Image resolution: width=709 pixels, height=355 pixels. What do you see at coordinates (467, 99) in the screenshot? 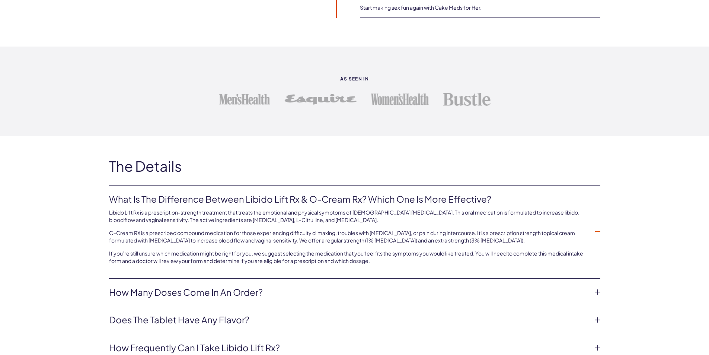
I see `img: Bustle logo` at bounding box center [467, 99].